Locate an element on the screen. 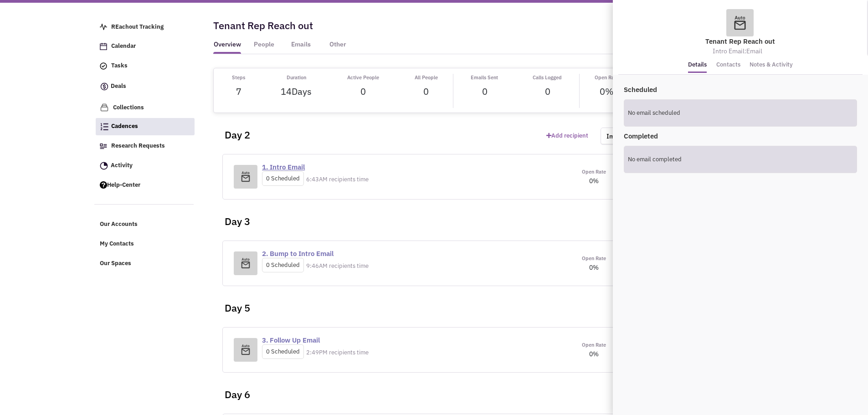  span: 14 is located at coordinates (296, 91).